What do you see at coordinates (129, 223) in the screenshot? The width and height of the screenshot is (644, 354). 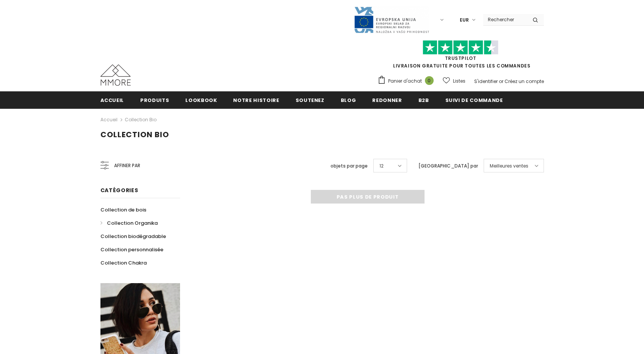 I see `a: Collection Organika` at bounding box center [129, 223].